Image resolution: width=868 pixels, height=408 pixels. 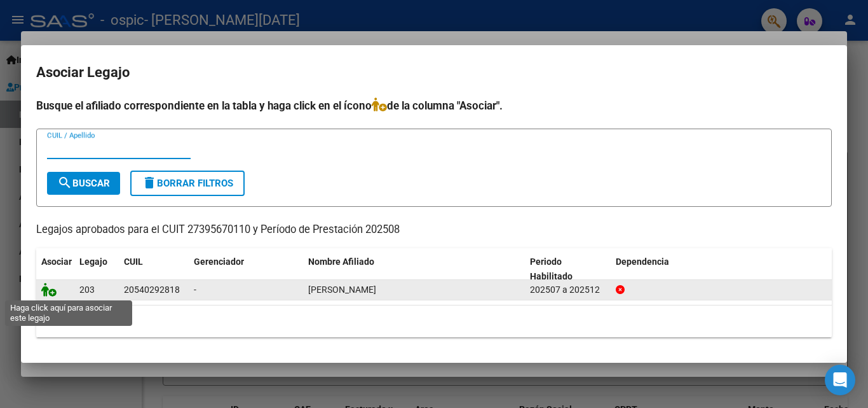 I want to click on datatable-header-cell: Legajo, so click(x=96, y=269).